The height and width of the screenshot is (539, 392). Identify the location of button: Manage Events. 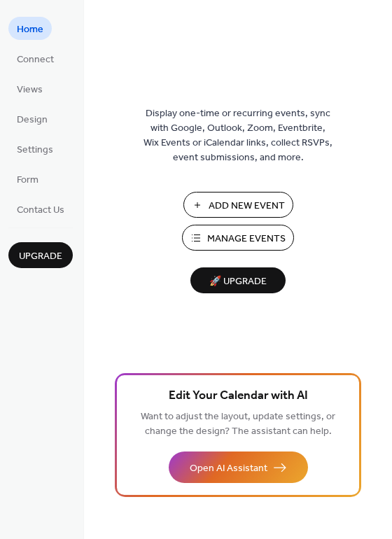
(238, 238).